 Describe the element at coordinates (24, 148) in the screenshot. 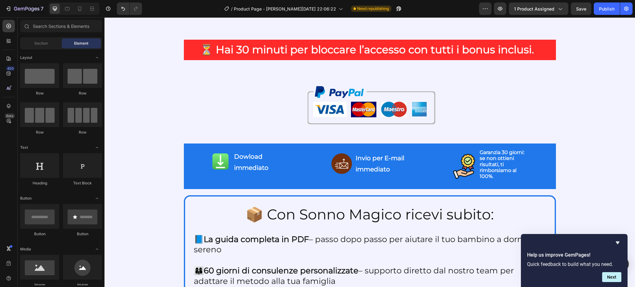

I see `span: Text` at that location.